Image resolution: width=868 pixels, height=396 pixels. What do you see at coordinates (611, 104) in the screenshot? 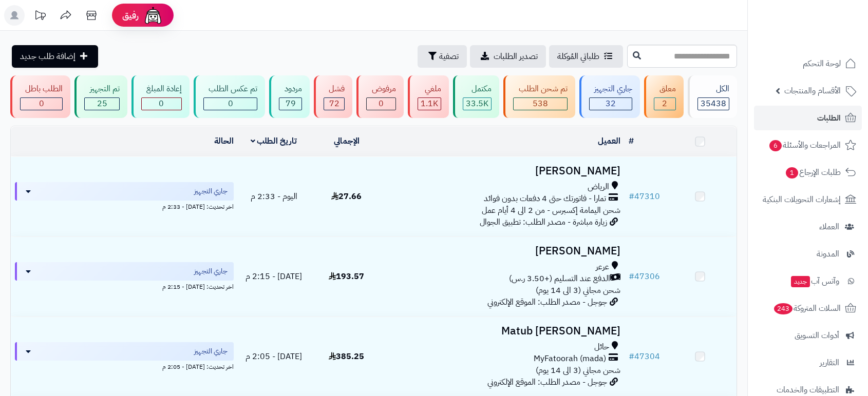
I see `span: 32` at bounding box center [611, 104].